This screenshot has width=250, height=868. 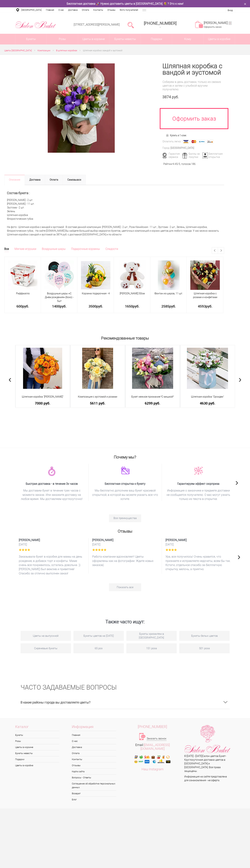 I want to click on a: 65 роз, so click(x=99, y=648).